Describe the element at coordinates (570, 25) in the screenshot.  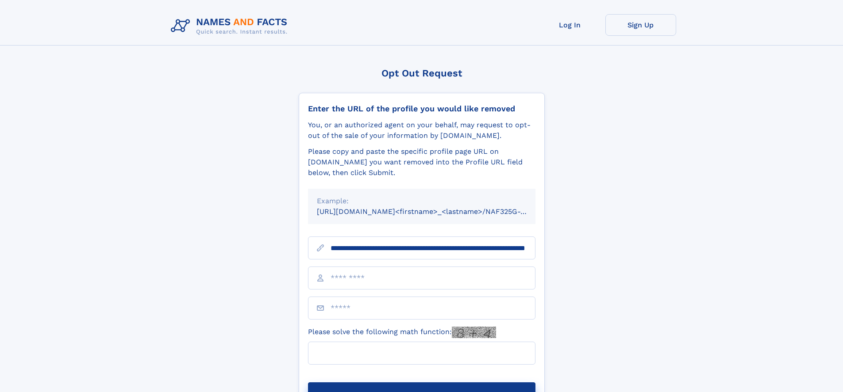
I see `a: Log In` at that location.